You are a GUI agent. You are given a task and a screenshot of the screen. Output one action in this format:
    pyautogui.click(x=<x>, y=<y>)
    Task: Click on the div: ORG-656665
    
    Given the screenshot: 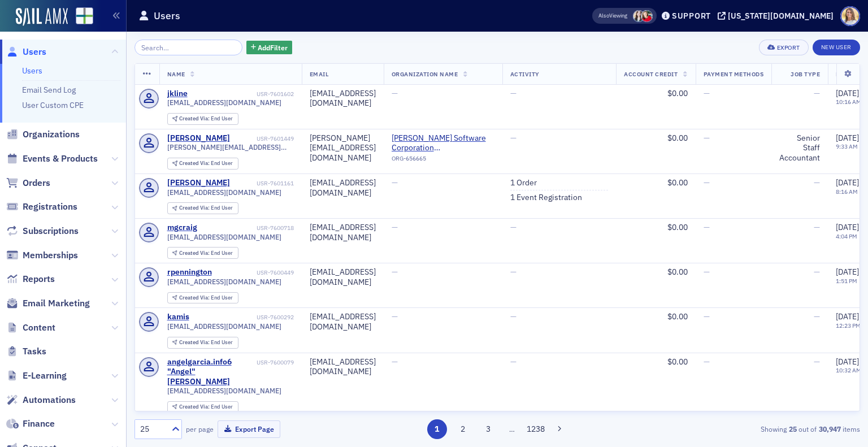 What is the action you would take?
    pyautogui.click(x=443, y=161)
    